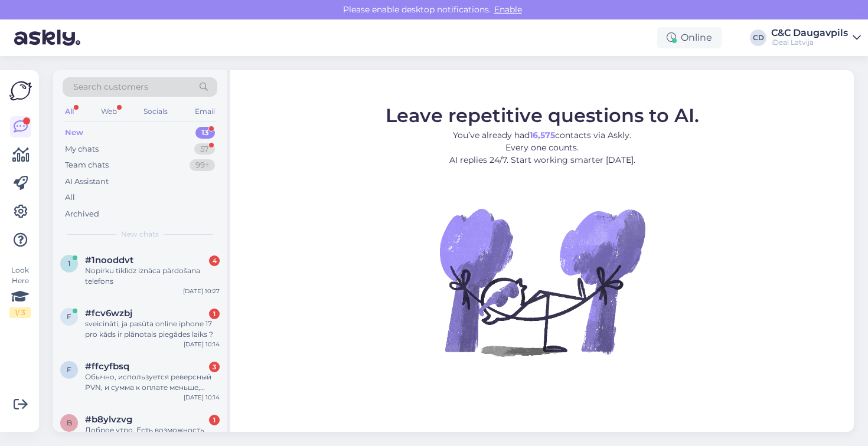 This screenshot has height=446, width=868. Describe the element at coordinates (81, 149) in the screenshot. I see `div: My chats` at that location.